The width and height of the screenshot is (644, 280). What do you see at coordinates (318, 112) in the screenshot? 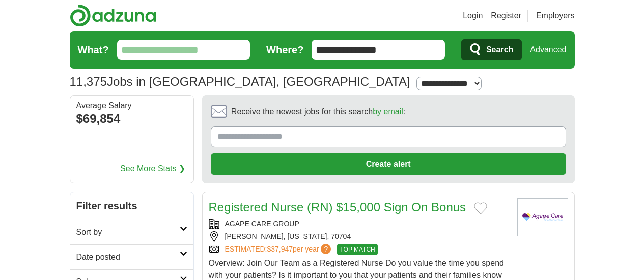
I see `span: Receive the newest jobs for this search :` at bounding box center [318, 112].